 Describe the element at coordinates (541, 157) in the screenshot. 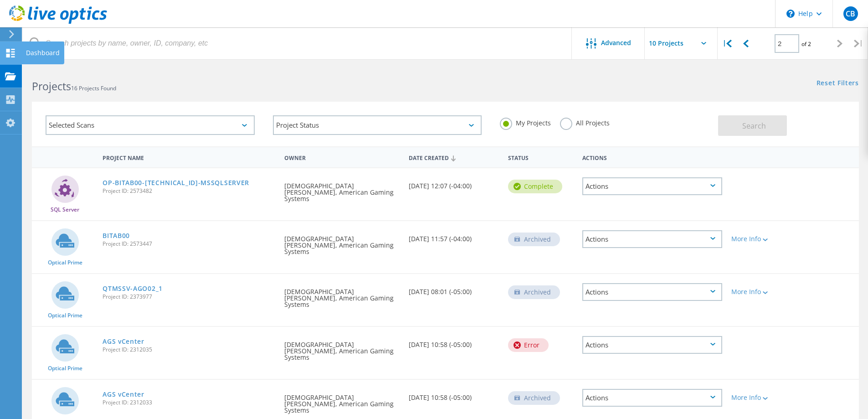

I see `div: Status` at that location.